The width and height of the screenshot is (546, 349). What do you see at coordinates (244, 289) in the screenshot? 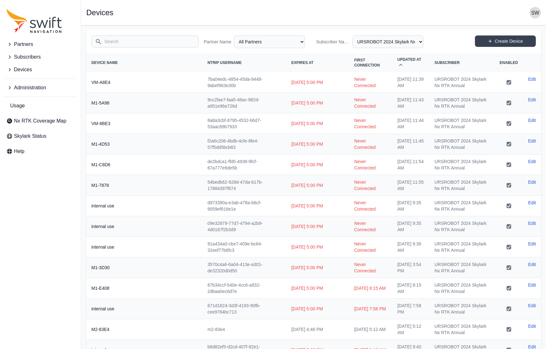
I see `td: 87b34ccf-540e-4cc6-a932-2dbaa0ec6d7e` at bounding box center [244, 289].